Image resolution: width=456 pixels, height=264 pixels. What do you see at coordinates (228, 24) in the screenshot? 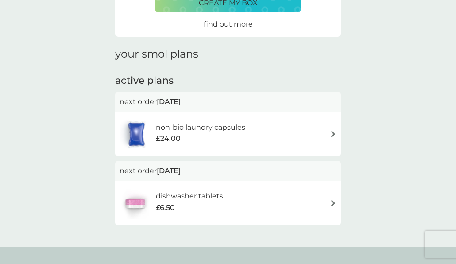
I see `a: find out more` at bounding box center [228, 24].